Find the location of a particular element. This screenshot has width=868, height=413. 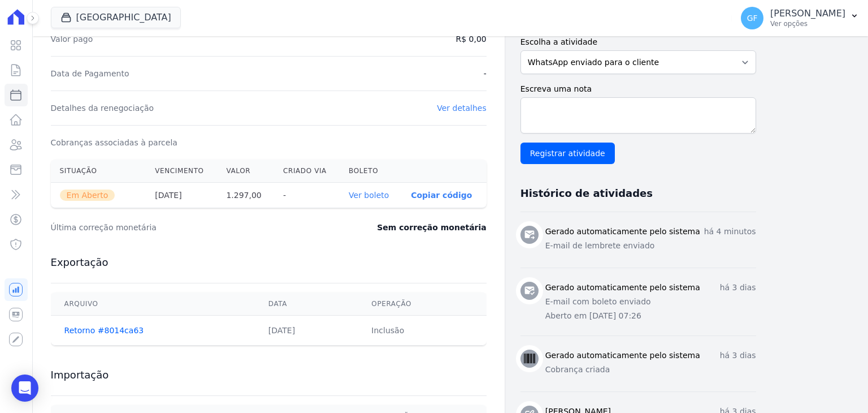

a: Retorno #8014ca63 is located at coordinates (104, 331).